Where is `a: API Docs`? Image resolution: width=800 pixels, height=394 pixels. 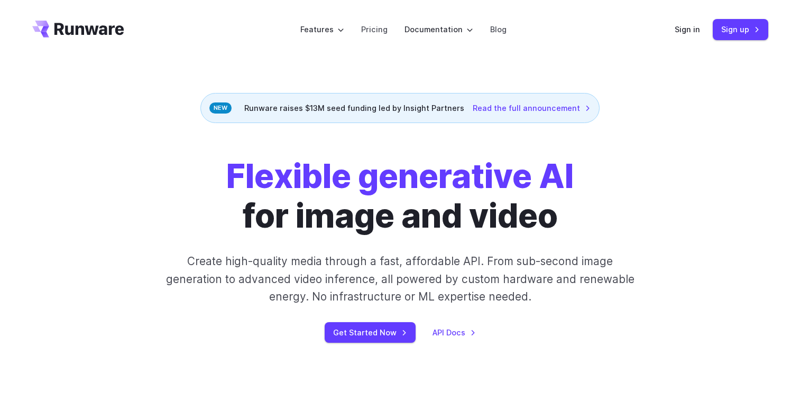 a: API Docs is located at coordinates (454, 333).